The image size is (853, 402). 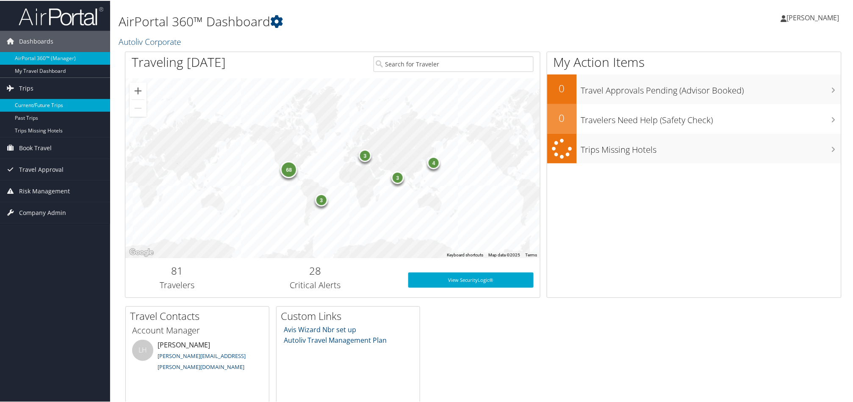 I want to click on div: 4, so click(x=434, y=162).